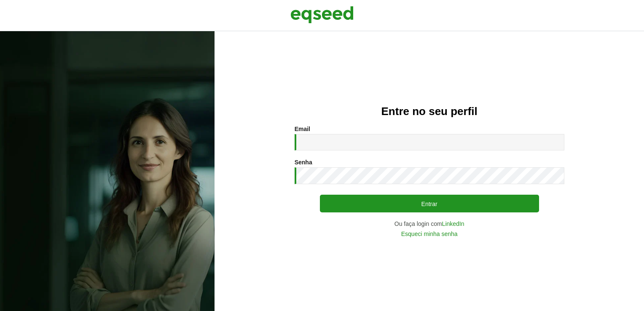 Image resolution: width=644 pixels, height=311 pixels. I want to click on h2: Entre no seu perfil, so click(429, 111).